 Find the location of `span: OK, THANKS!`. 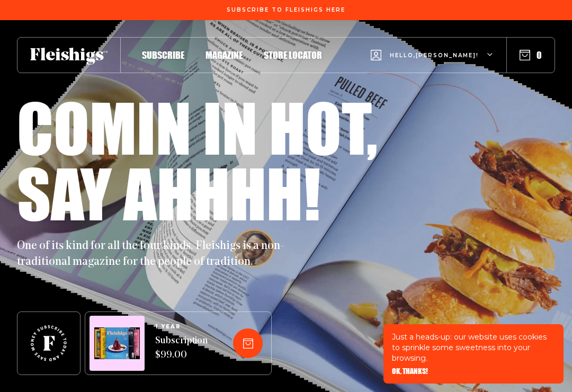

span: OK, THANKS! is located at coordinates (410, 371).